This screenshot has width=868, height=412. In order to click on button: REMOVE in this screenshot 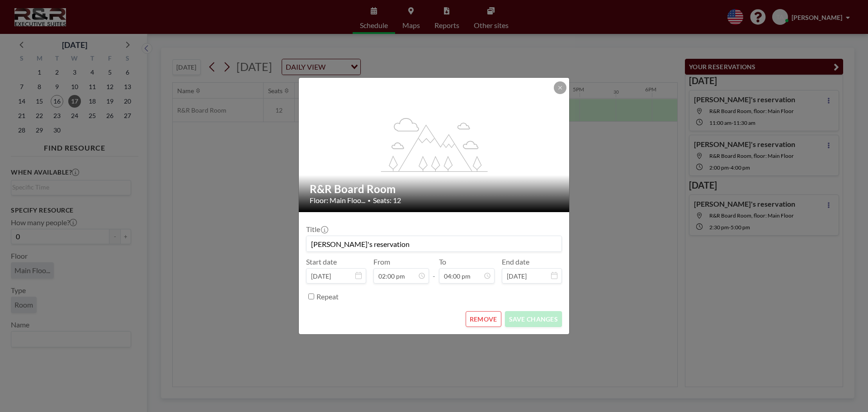, I will do `click(483, 319)`.